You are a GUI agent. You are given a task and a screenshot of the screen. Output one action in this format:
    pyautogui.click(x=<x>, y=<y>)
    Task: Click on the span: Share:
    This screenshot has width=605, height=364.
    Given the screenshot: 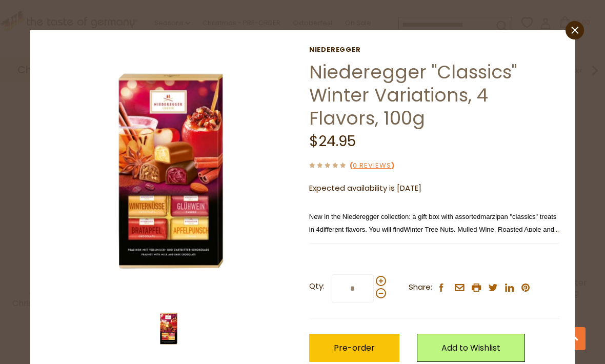 What is the action you would take?
    pyautogui.click(x=421, y=287)
    